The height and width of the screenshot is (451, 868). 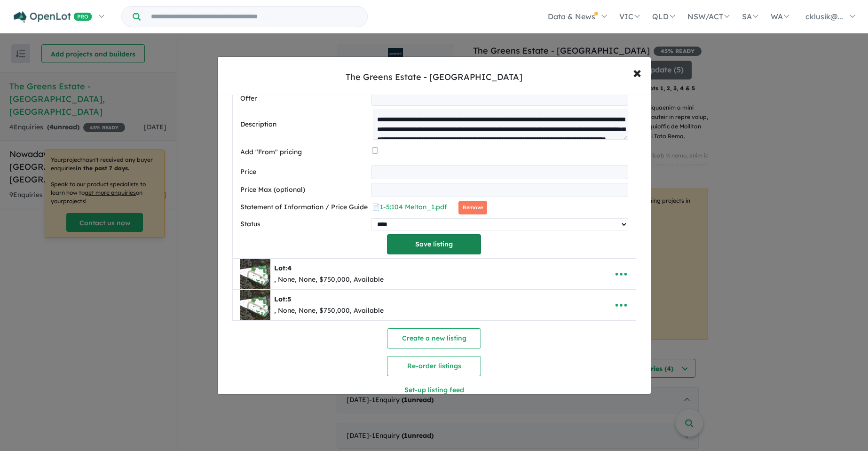 What do you see at coordinates (410, 207) in the screenshot?
I see `a: 📄1-5:104 Melton_1.pdf` at bounding box center [410, 207].